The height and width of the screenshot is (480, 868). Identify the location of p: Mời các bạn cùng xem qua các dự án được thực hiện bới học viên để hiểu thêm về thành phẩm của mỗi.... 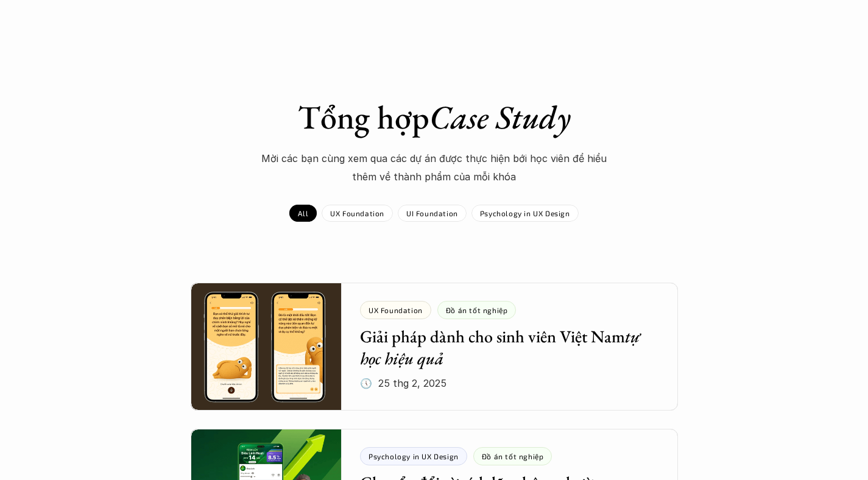
(434, 168).